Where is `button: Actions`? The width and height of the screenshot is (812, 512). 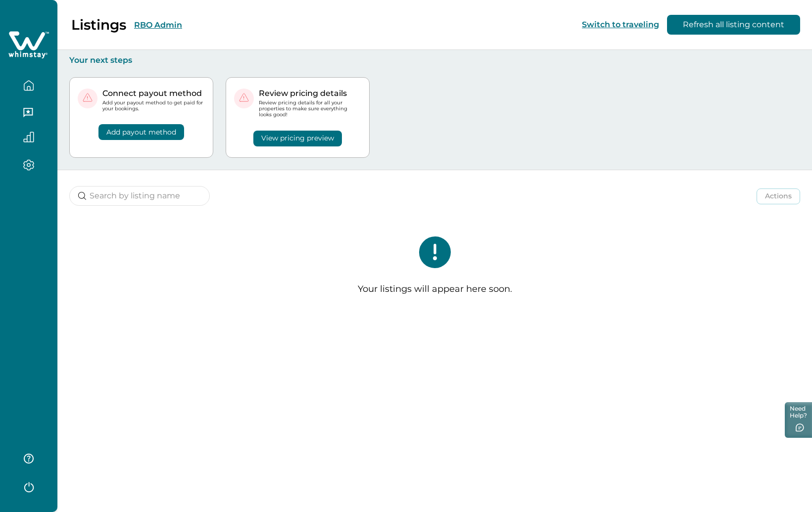 button: Actions is located at coordinates (778, 197).